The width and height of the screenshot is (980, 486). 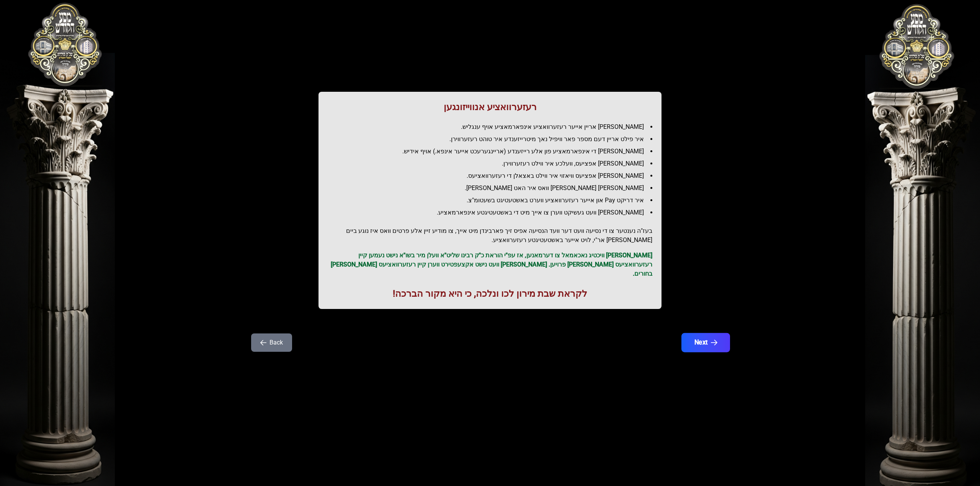 What do you see at coordinates (490, 294) in the screenshot?
I see `h1: לקראת שבת מירון לכו ונלכה, כי היא מקור הברכה!` at bounding box center [490, 294].